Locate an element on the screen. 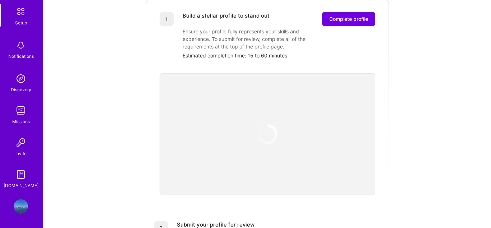 The image size is (491, 228). img: loading is located at coordinates (267, 134).